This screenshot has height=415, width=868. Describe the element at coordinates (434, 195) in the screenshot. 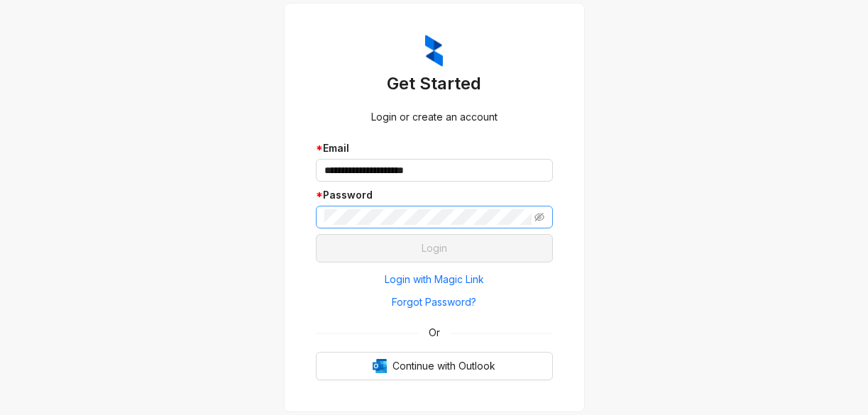

I see `div: Password` at that location.